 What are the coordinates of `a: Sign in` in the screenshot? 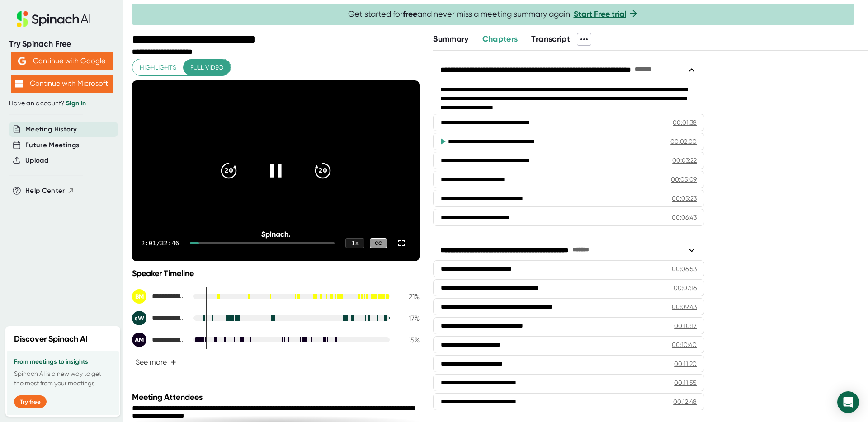 It's located at (76, 103).